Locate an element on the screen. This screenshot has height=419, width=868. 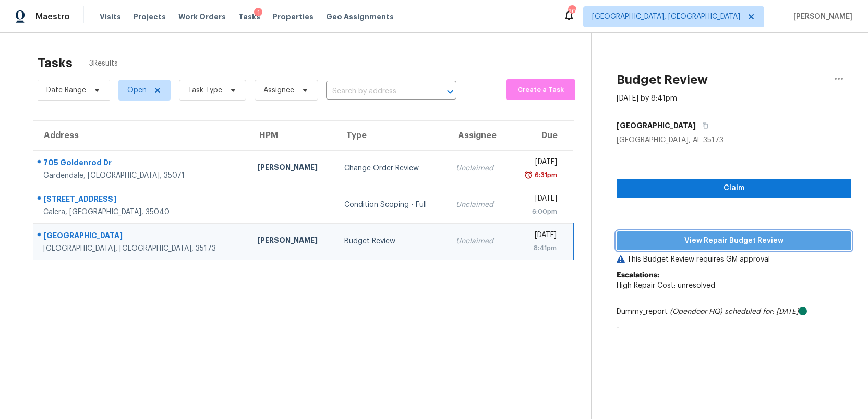
span: Assignee is located at coordinates (279, 90).